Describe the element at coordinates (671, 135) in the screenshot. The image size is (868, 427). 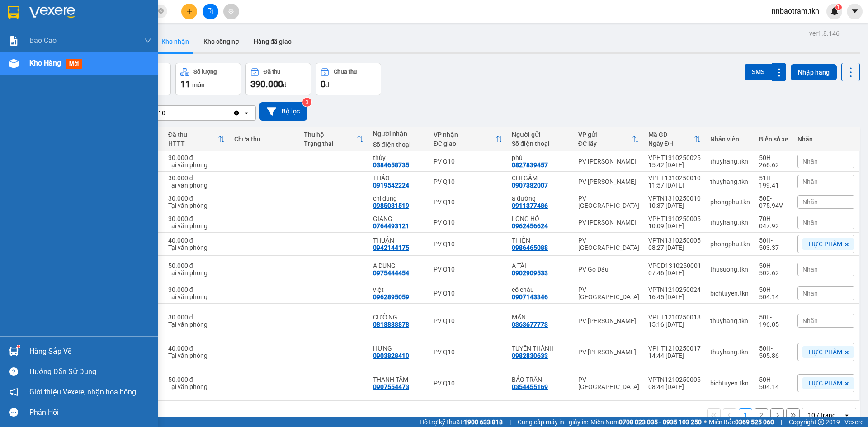
I see `div: Mã GD` at that location.